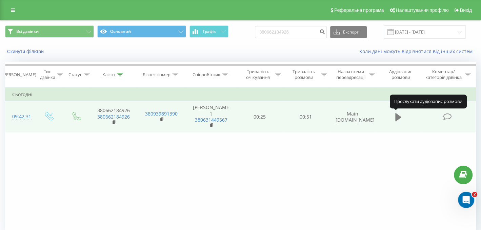 The height and width of the screenshot is (230, 481). Describe the element at coordinates (20, 117) in the screenshot. I see `div: 09:42:31` at that location.